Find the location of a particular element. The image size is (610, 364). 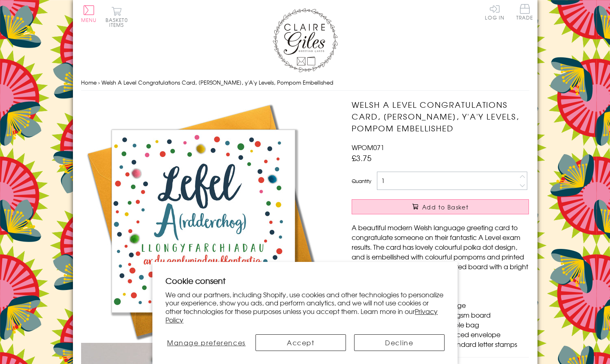

span: £3.75 is located at coordinates (361, 158).